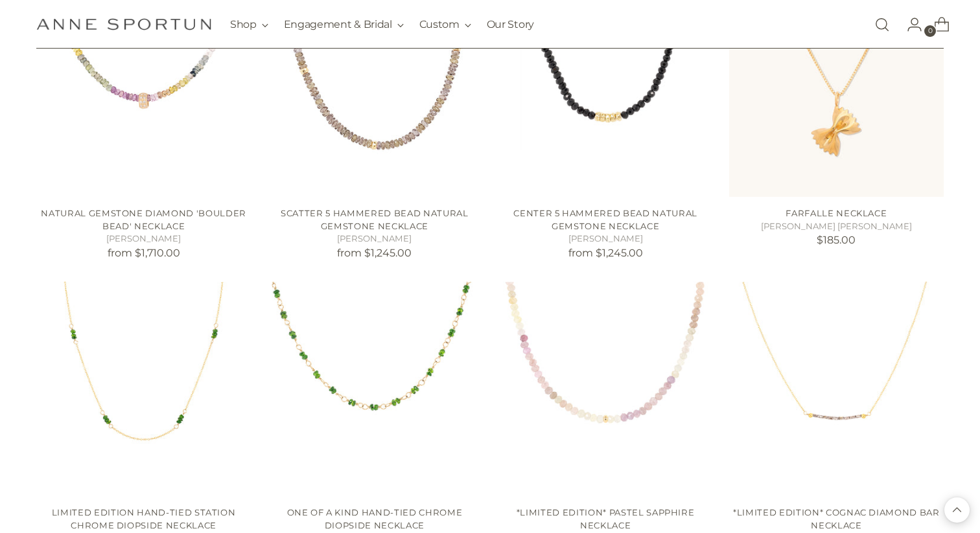 This screenshot has width=980, height=533. What do you see at coordinates (248, 25) in the screenshot?
I see `button: Shop` at bounding box center [248, 25].